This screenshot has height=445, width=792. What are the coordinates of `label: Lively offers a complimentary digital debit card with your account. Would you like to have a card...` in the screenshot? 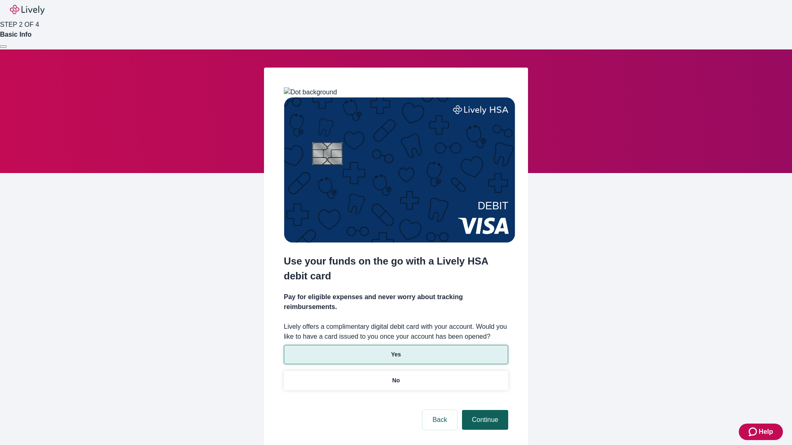 It's located at (396, 332).